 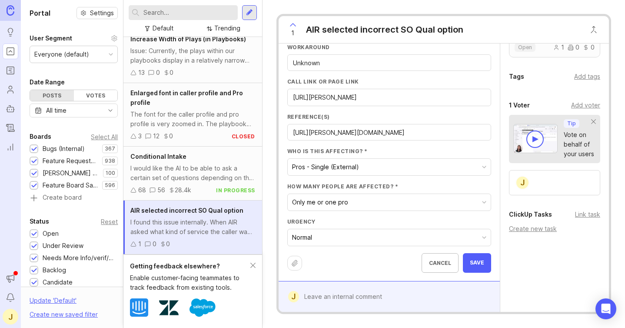 What do you see at coordinates (227, 28) in the screenshot?
I see `div: Trending` at bounding box center [227, 28].